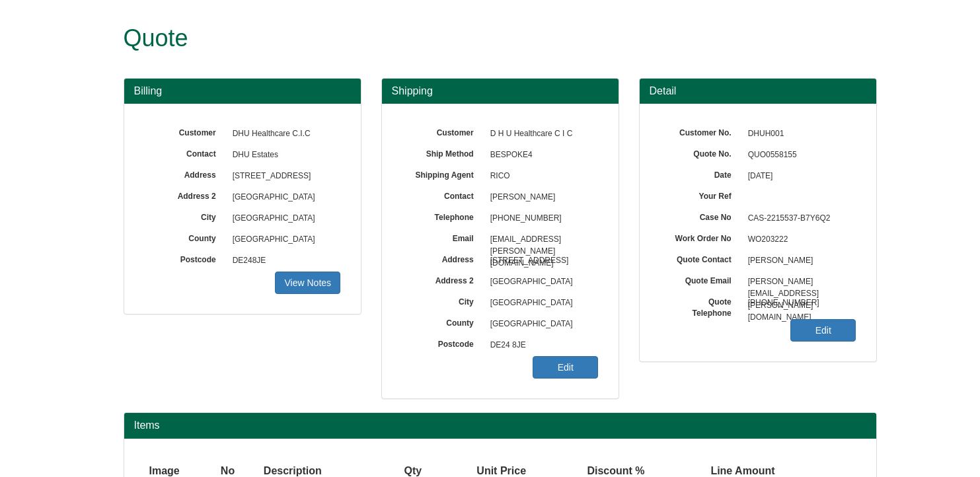 The width and height of the screenshot is (980, 477). What do you see at coordinates (701, 306) in the screenshot?
I see `label: Quote Telephone` at bounding box center [701, 306].